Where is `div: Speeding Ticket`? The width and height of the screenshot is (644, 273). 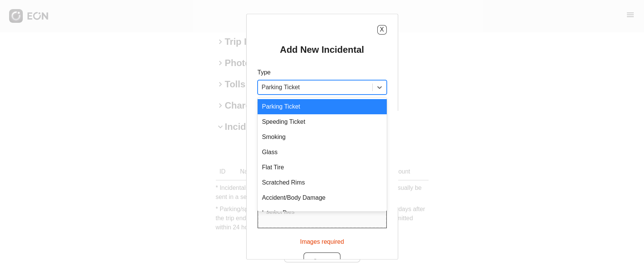
div: Speeding Ticket is located at coordinates (322, 122).